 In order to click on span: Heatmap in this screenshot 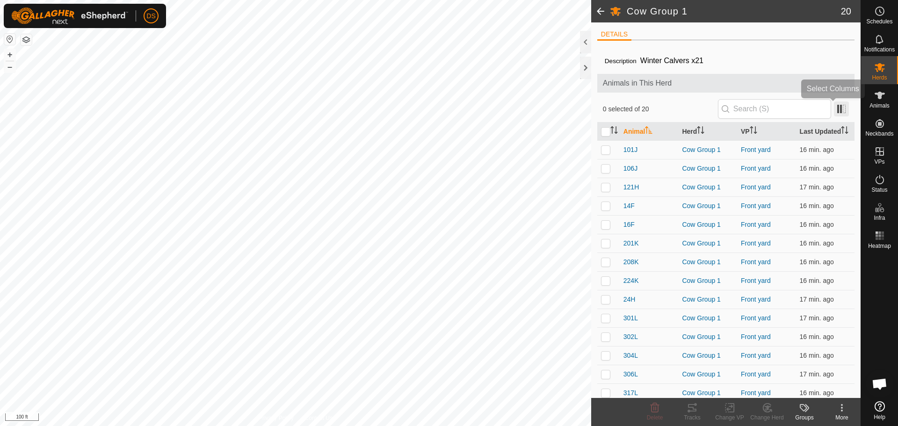, I will do `click(879, 246)`.